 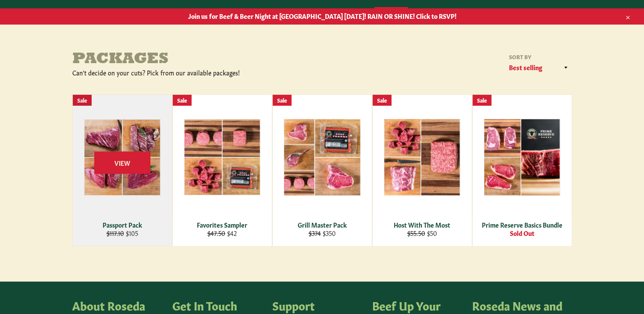 What do you see at coordinates (522, 225) in the screenshot?
I see `div: Prime Reserve Basics Bundle` at bounding box center [522, 225].